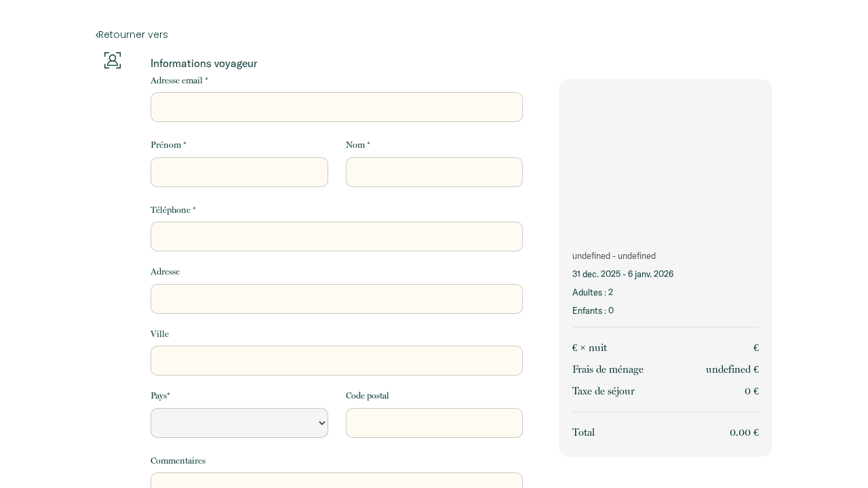 The width and height of the screenshot is (868, 488). What do you see at coordinates (744, 433) in the screenshot?
I see `span: 0.00 €` at bounding box center [744, 433].